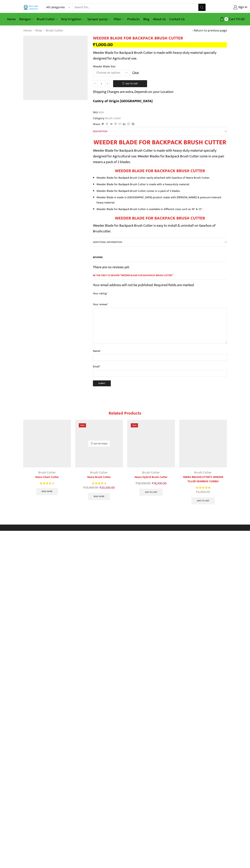 Image resolution: width=250 pixels, height=868 pixels. What do you see at coordinates (107, 488) in the screenshot?
I see `bdi: 20,500.00` at bounding box center [107, 488].